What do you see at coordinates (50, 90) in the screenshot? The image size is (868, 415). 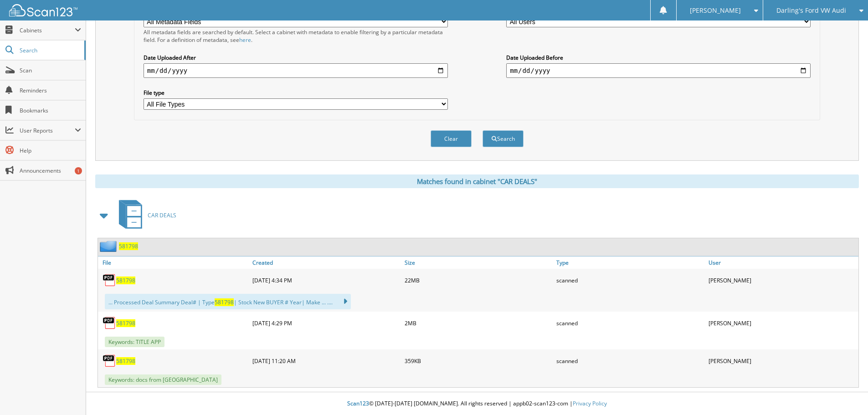 I see `span: Reminders` at bounding box center [50, 90].